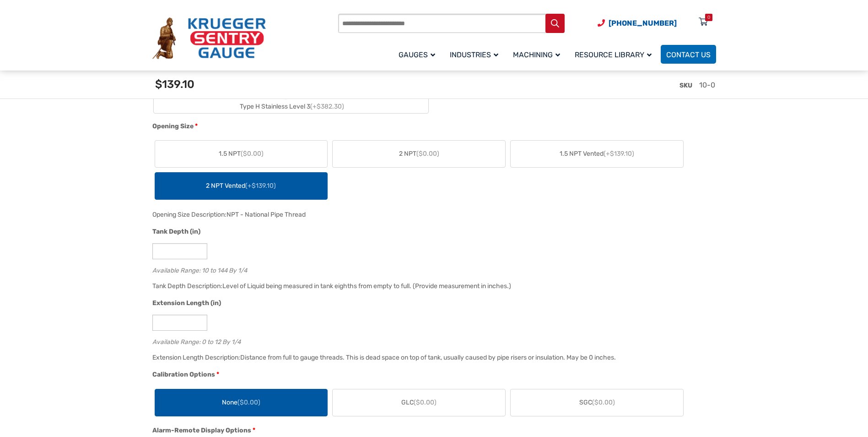  What do you see at coordinates (202, 430) in the screenshot?
I see `span: Alarm-Remote Display Options` at bounding box center [202, 430].